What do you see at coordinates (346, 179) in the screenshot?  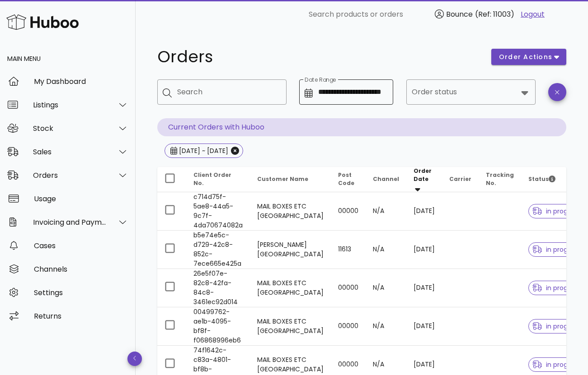 I see `span: Post Code` at bounding box center [346, 179].